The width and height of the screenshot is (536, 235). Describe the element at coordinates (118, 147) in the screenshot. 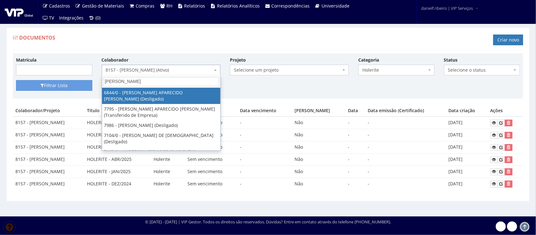

I see `td: HOLERITE MAI-2025` at that location.